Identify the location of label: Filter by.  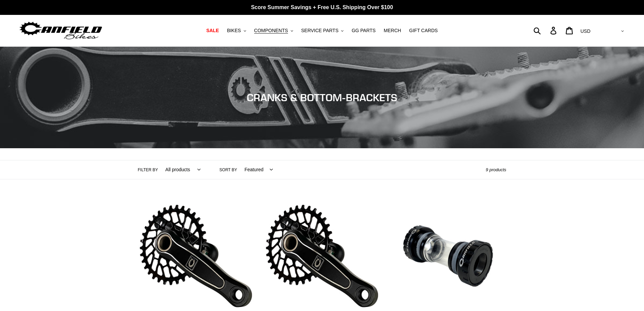
(148, 170).